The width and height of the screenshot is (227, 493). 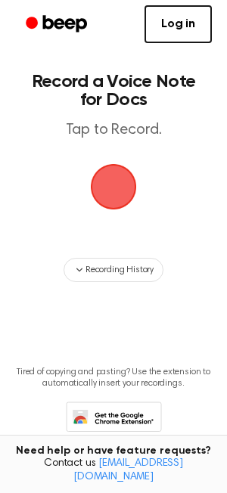 What do you see at coordinates (113, 378) in the screenshot?
I see `p: Tired of copying and pasting? Use the extension to automatically insert your recordings.` at bounding box center [113, 378].